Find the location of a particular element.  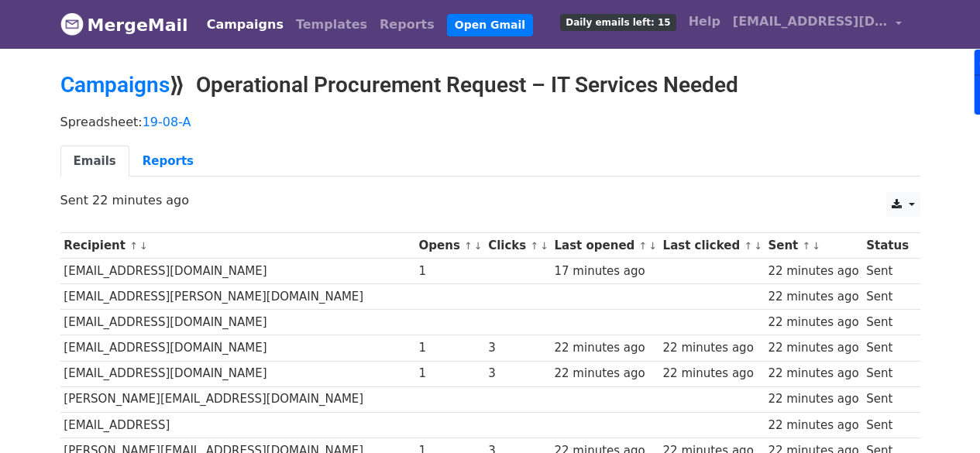

p: Spreadsheet: is located at coordinates (490, 122).